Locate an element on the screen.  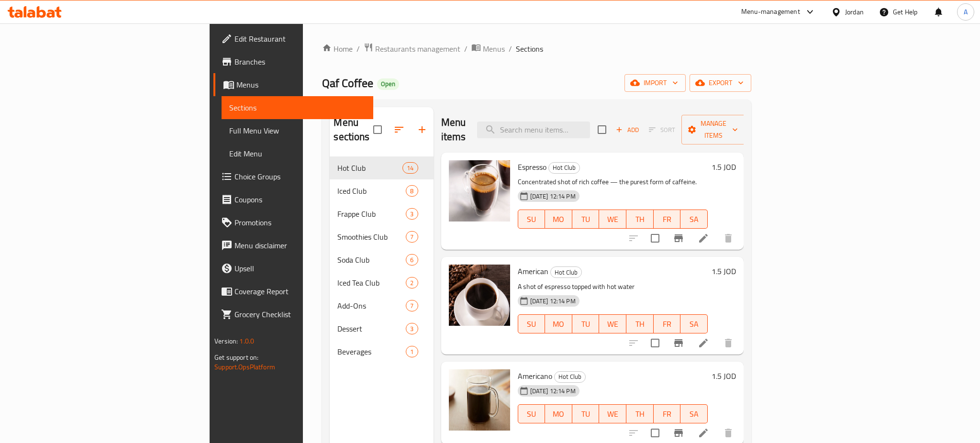
a: Coverage Report is located at coordinates (294, 292).